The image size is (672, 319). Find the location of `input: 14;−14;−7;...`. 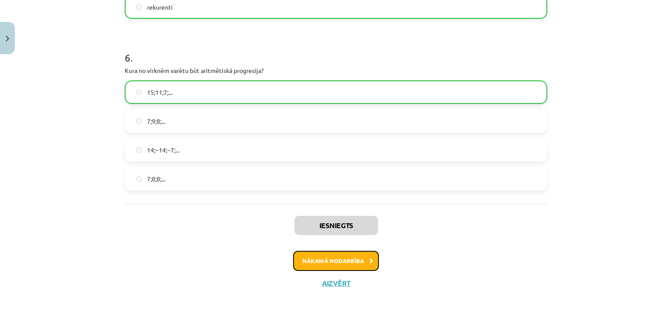

input: 14;−14;−7;... is located at coordinates (139, 150).